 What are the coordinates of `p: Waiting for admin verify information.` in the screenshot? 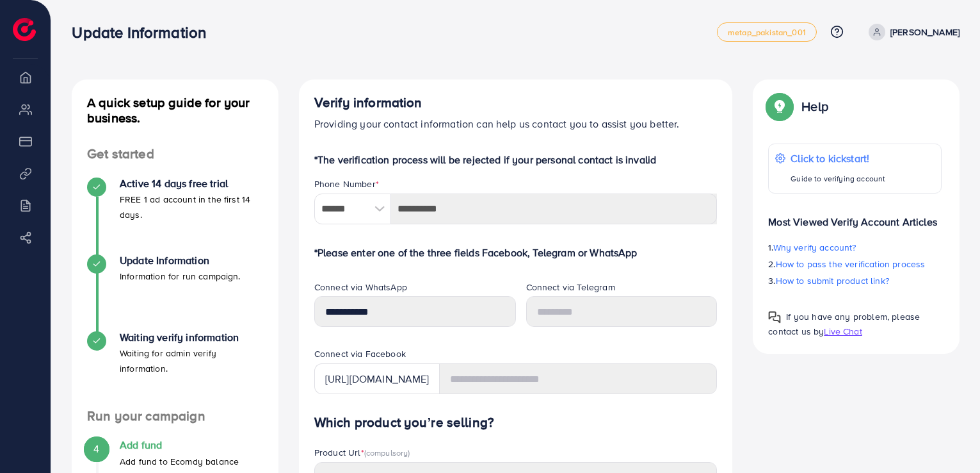 It's located at (192, 361).